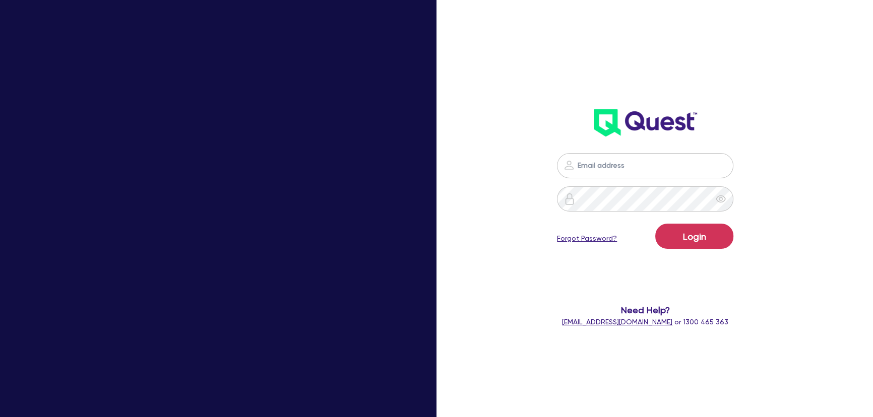 The height and width of the screenshot is (417, 873). What do you see at coordinates (587, 238) in the screenshot?
I see `a: Forgot Password?` at bounding box center [587, 238].